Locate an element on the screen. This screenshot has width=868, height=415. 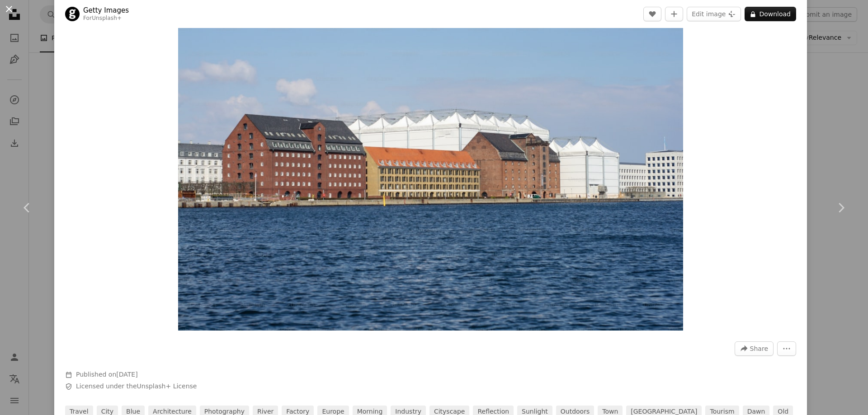
a: Go to Getty Images's profile is located at coordinates (73, 14).